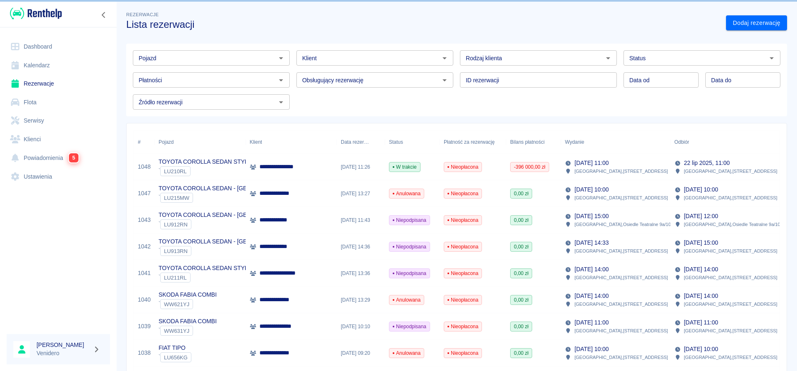  I want to click on a: Serwisy, so click(58, 120).